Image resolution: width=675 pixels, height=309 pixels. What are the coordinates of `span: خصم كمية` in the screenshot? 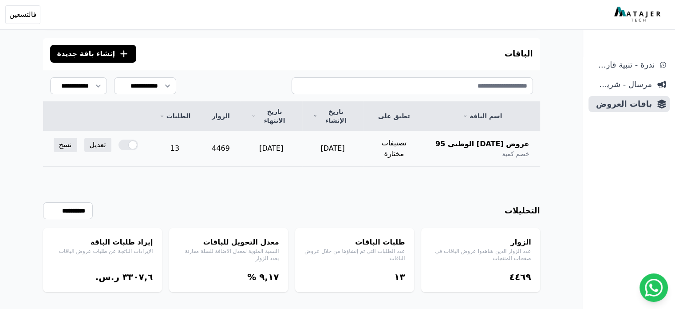 It's located at (515, 154).